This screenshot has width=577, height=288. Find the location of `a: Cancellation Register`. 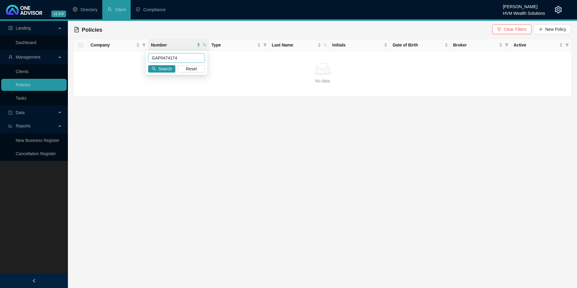

a: Cancellation Register is located at coordinates (36, 153).